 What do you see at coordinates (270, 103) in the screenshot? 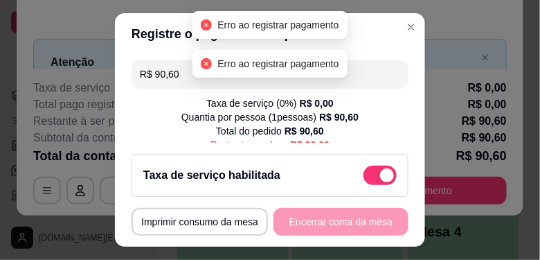
I see `div: Taxa de serviço ( 0 %)` at bounding box center [270, 103].